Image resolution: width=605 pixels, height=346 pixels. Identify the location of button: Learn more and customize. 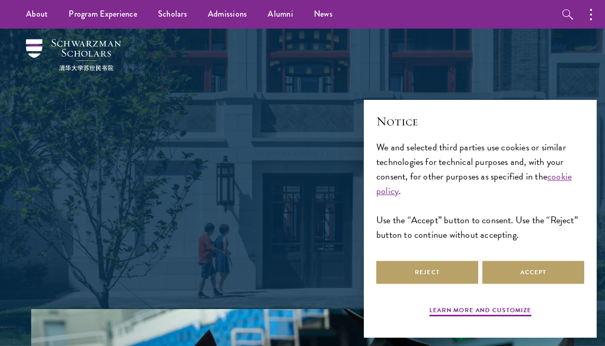
(480, 311).